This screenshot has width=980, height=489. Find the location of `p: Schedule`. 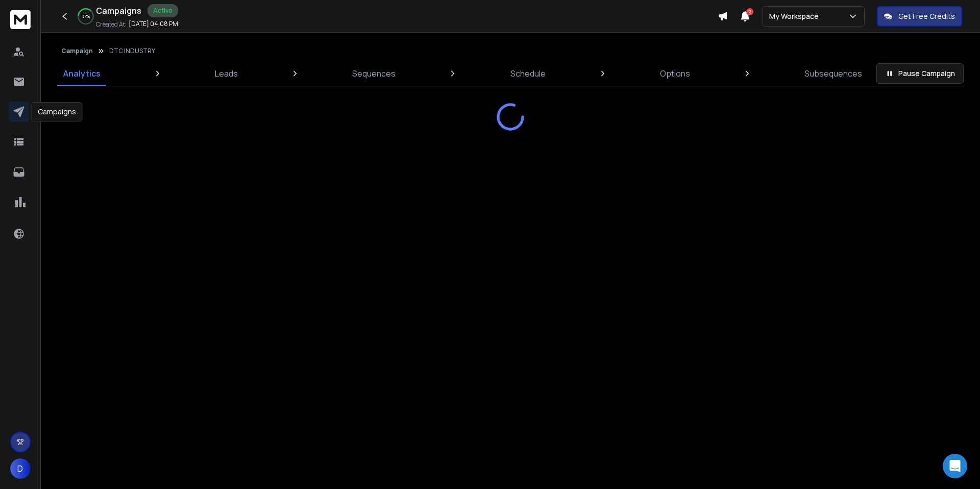

p: Schedule is located at coordinates (528, 73).